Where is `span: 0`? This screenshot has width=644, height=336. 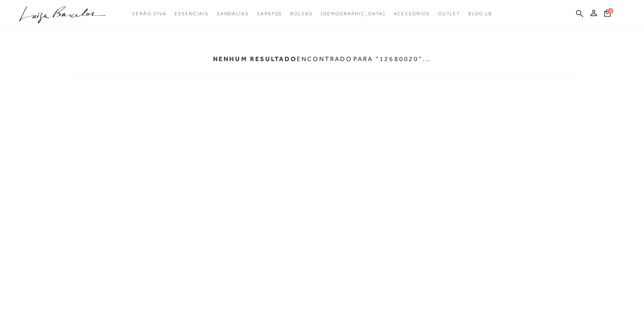
span: 0 is located at coordinates (611, 11).